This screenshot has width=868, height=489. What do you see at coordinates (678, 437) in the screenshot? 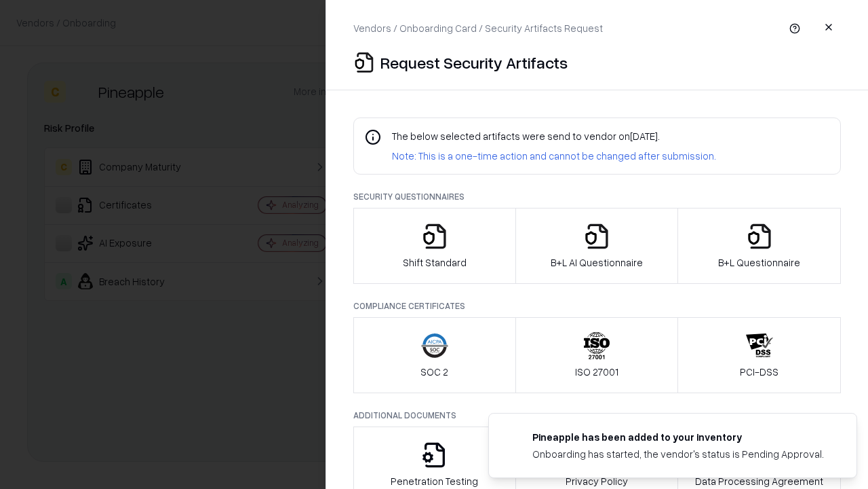
I see `div: Pineapple has been added to your inventory` at bounding box center [678, 437].